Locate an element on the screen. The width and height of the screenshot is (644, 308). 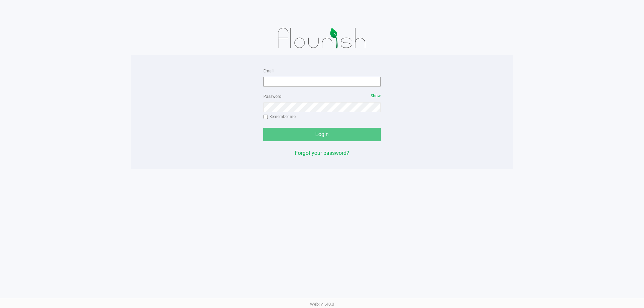
label: Email is located at coordinates (268, 72).